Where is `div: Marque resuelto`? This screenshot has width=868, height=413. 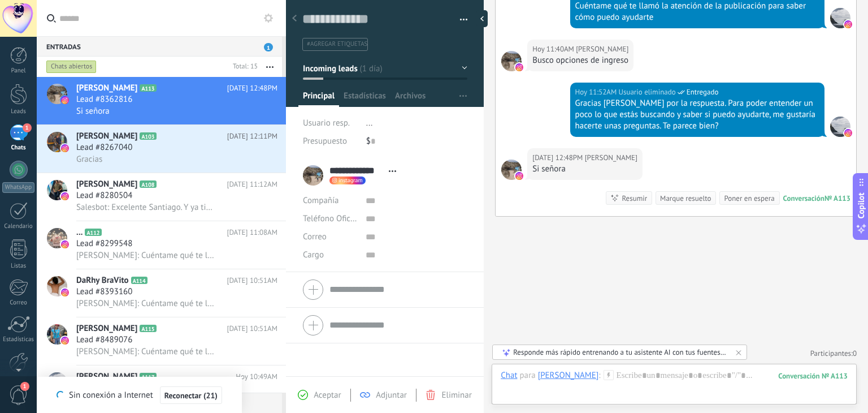
div: Marque resuelto is located at coordinates (686, 198).